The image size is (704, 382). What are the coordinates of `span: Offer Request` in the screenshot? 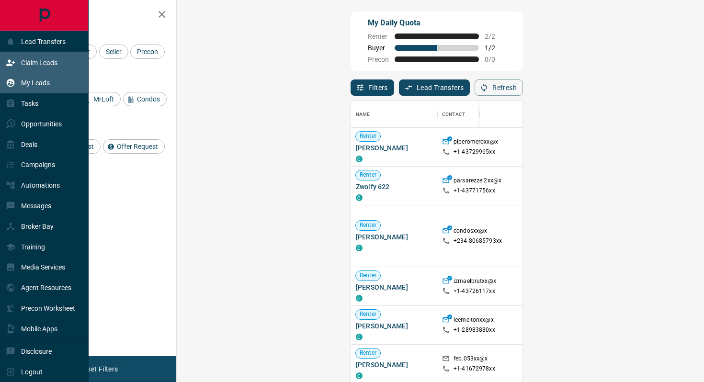 It's located at (137, 146).